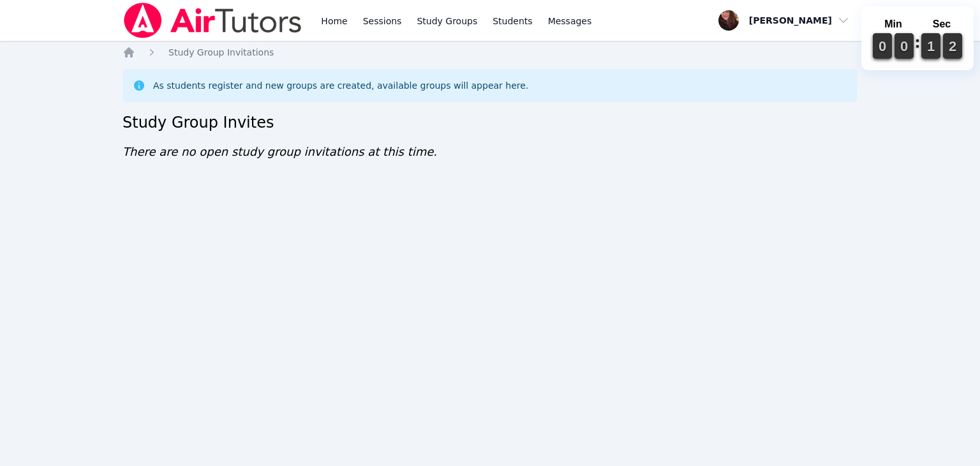 Image resolution: width=980 pixels, height=466 pixels. I want to click on span: Study Group Invitations, so click(221, 53).